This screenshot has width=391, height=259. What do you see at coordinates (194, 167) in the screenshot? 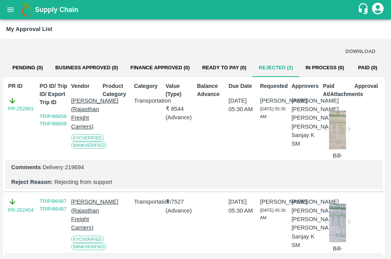
I see `p: Delivery 219694` at bounding box center [194, 167].